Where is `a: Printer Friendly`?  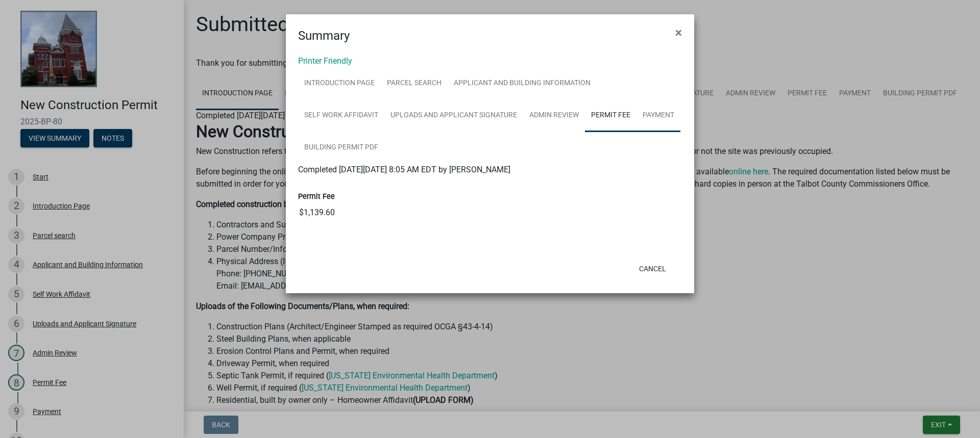 a: Printer Friendly is located at coordinates (325, 61).